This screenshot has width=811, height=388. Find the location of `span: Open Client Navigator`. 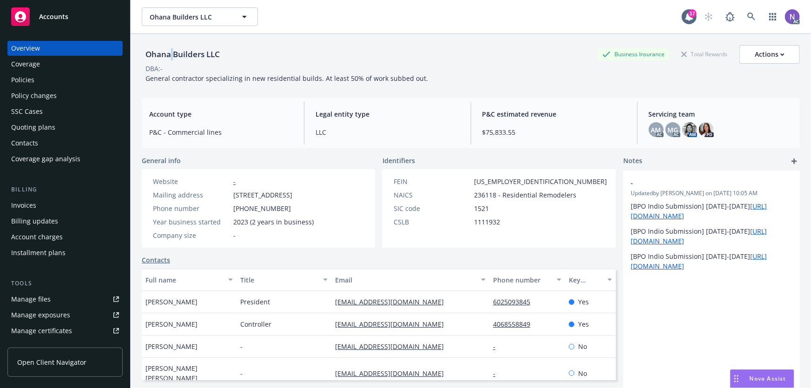

span: Open Client Navigator is located at coordinates (52, 362).